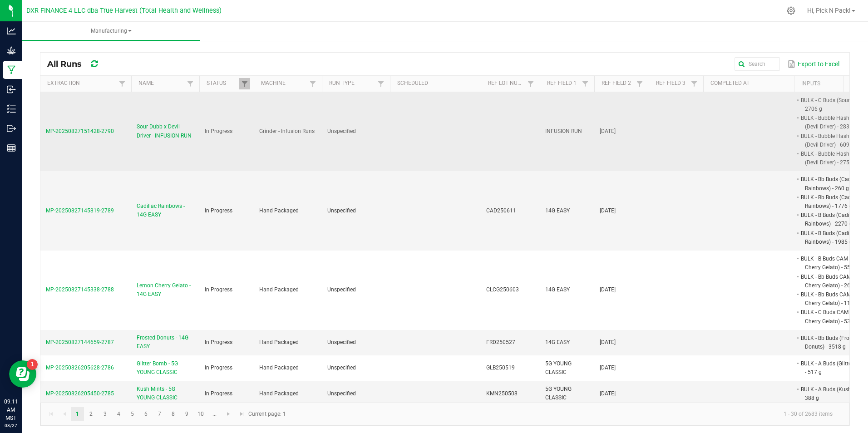 The height and width of the screenshot is (433, 868). I want to click on inline-svg: Inbound, so click(11, 90).